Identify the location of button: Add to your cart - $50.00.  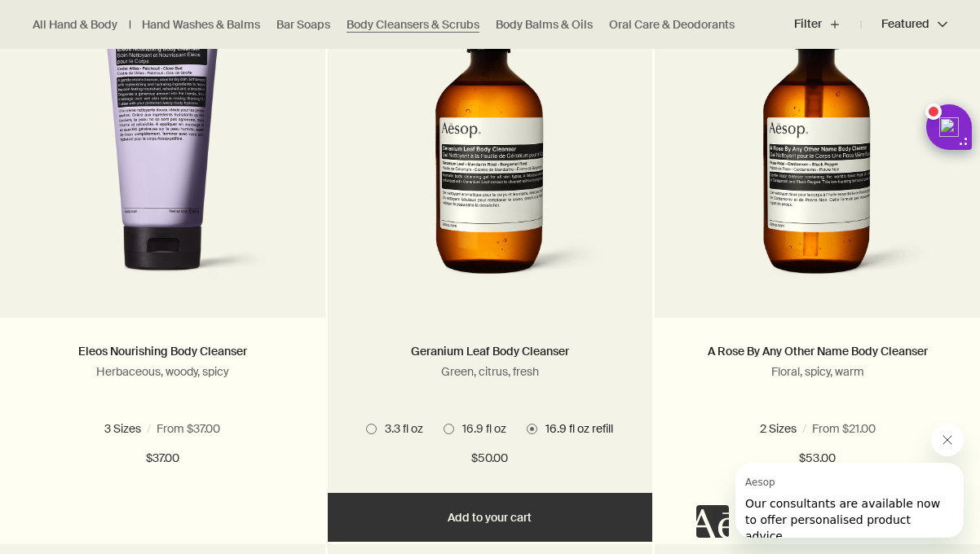
(490, 517).